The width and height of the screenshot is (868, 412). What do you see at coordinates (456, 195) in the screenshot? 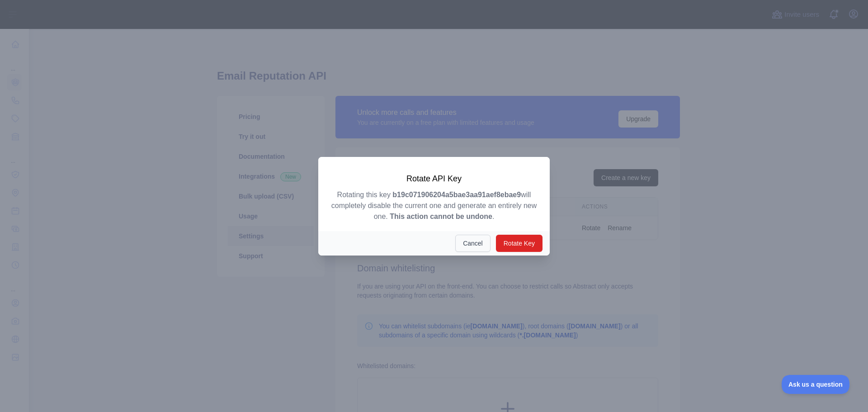
I see `strong: b19c071906204a5bae3aa91aef8ebae9` at bounding box center [456, 195].